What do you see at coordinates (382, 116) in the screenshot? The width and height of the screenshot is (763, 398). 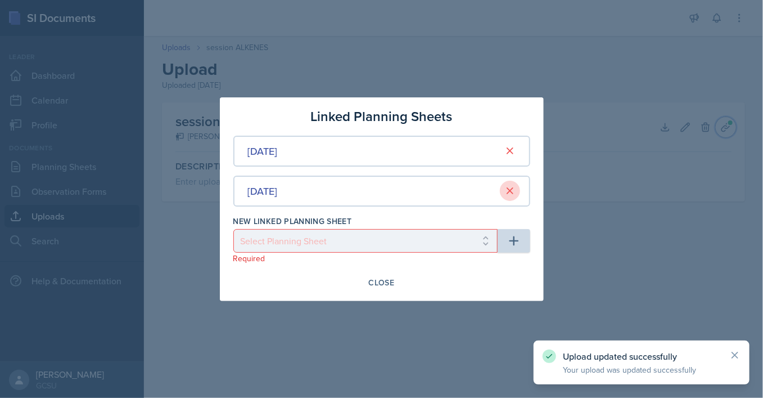 I see `h3: Linked Planning Sheets` at bounding box center [382, 116].